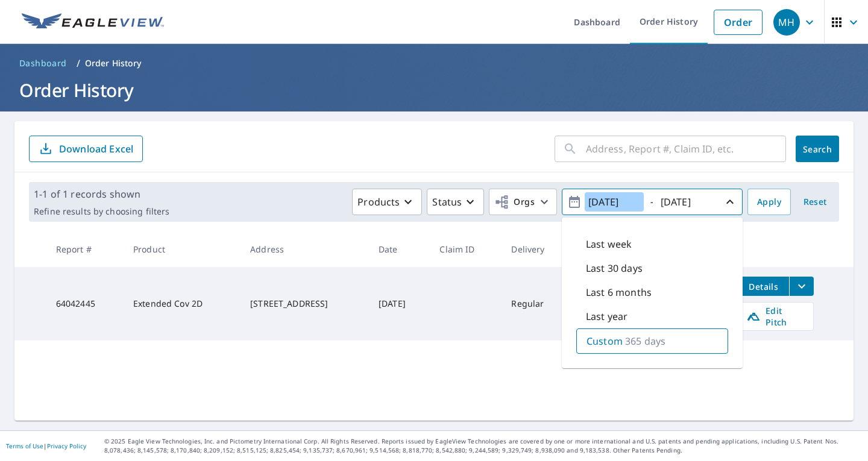 This screenshot has width=868, height=461. Describe the element at coordinates (769, 202) in the screenshot. I see `span: Apply` at that location.